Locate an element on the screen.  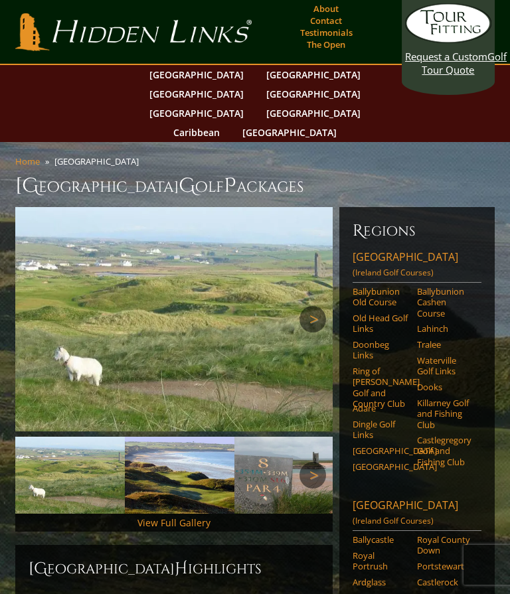
a: Doonbeg Links is located at coordinates (380, 350).